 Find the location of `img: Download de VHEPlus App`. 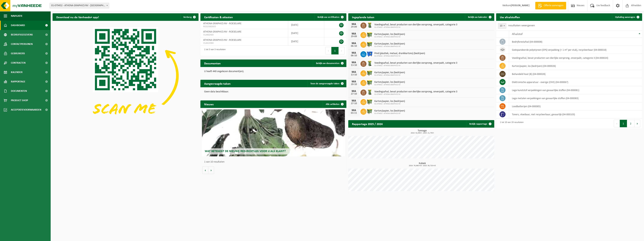

img: Download de VHEPlus App is located at coordinates (126, 76).